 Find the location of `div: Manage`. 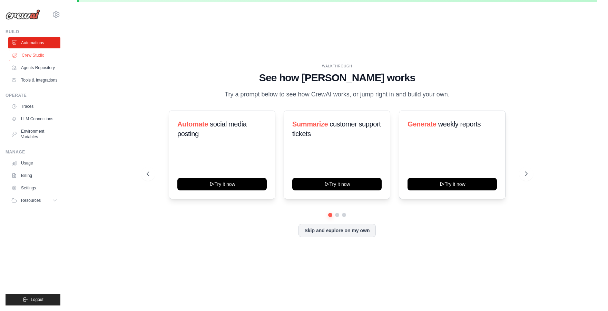

div: Manage is located at coordinates (33, 152).